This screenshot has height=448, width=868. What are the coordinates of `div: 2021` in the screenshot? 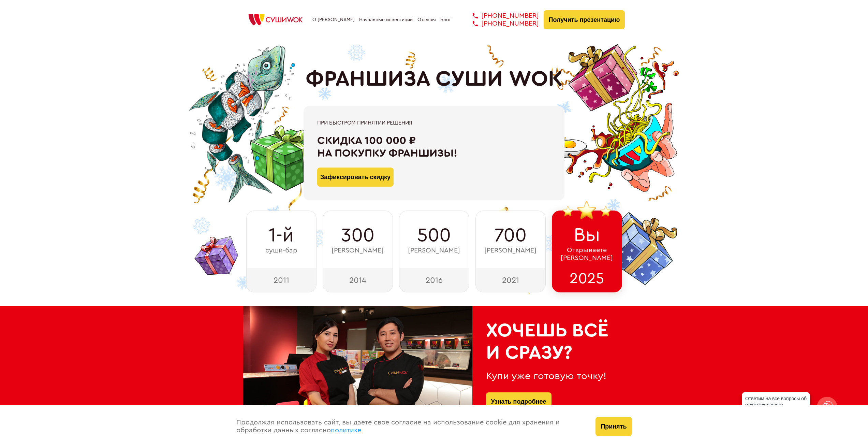 It's located at (510, 280).